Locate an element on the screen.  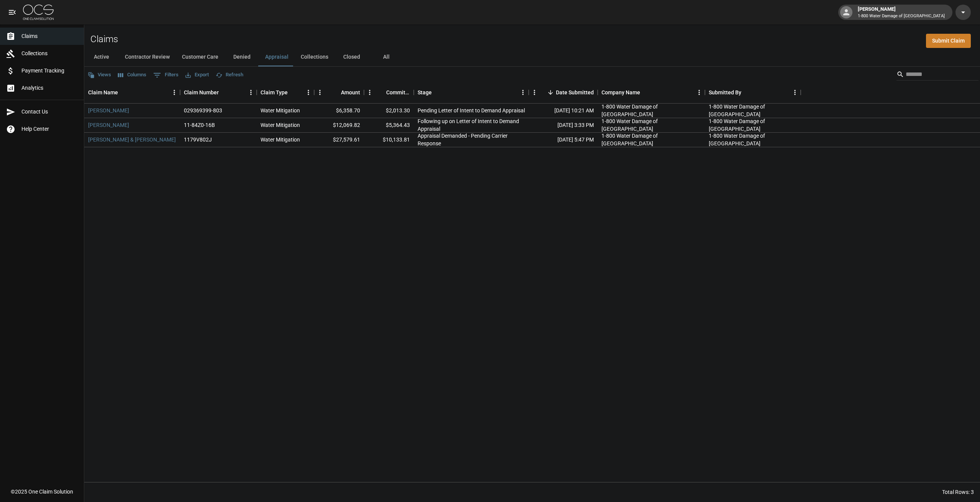
button: Export is located at coordinates (197, 75).